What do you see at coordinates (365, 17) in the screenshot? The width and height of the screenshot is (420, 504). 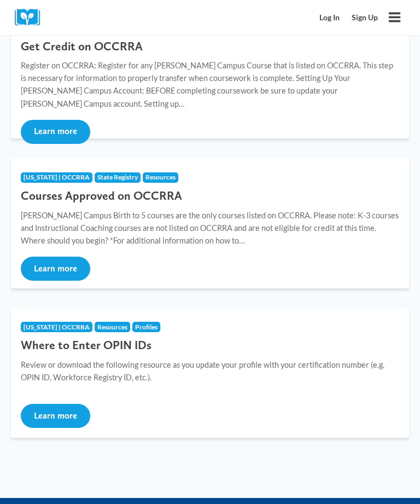 I see `a: Sign Up` at bounding box center [365, 17].